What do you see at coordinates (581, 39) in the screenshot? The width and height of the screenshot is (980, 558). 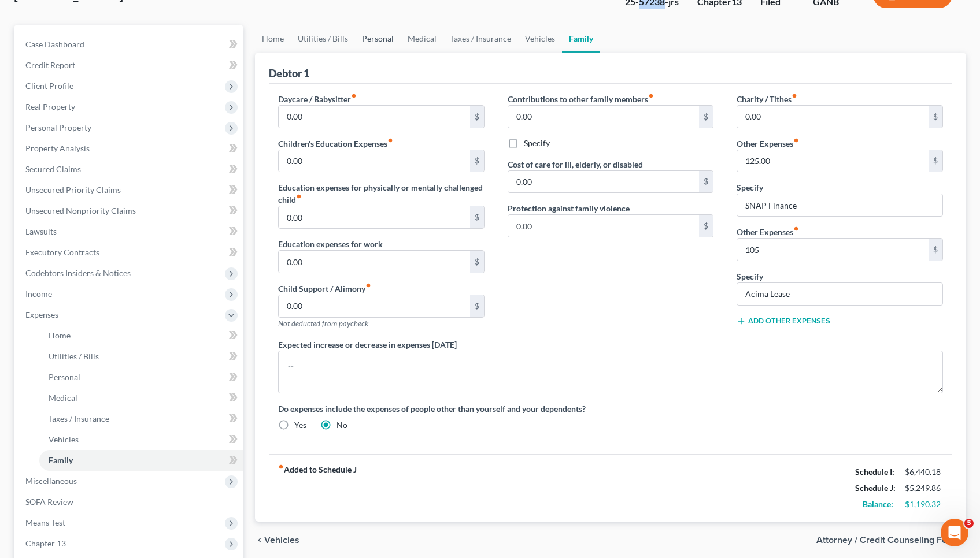 I see `a: Family` at bounding box center [581, 39].